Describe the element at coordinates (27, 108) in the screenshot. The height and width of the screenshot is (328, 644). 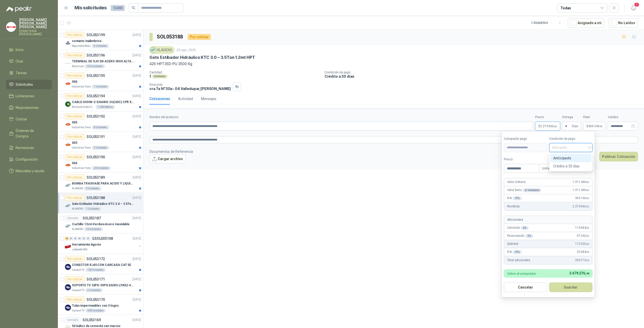
I see `span: Negociaciones` at that location.